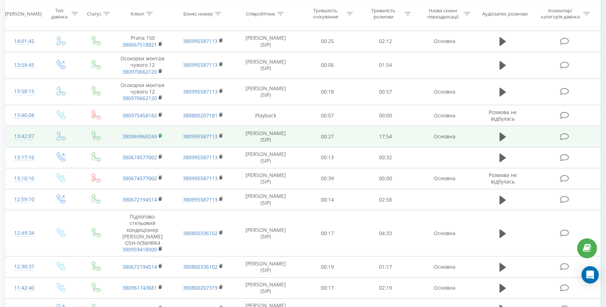 Image resolution: width=606 pixels, height=307 pixels. Describe the element at coordinates (261, 13) in the screenshot. I see `div: Співробітник` at that location.